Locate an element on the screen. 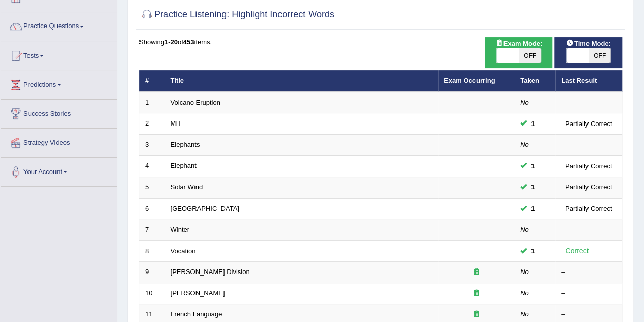  td: 9 is located at coordinates (152, 272).